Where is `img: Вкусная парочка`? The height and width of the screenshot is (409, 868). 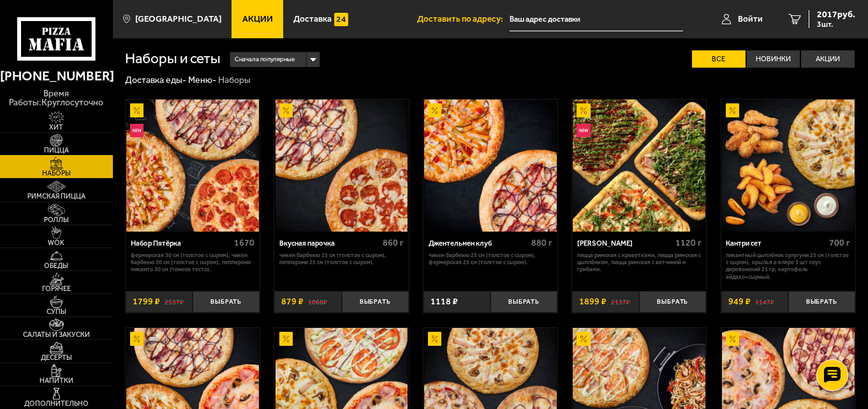 img: Вкусная парочка is located at coordinates (342, 166).